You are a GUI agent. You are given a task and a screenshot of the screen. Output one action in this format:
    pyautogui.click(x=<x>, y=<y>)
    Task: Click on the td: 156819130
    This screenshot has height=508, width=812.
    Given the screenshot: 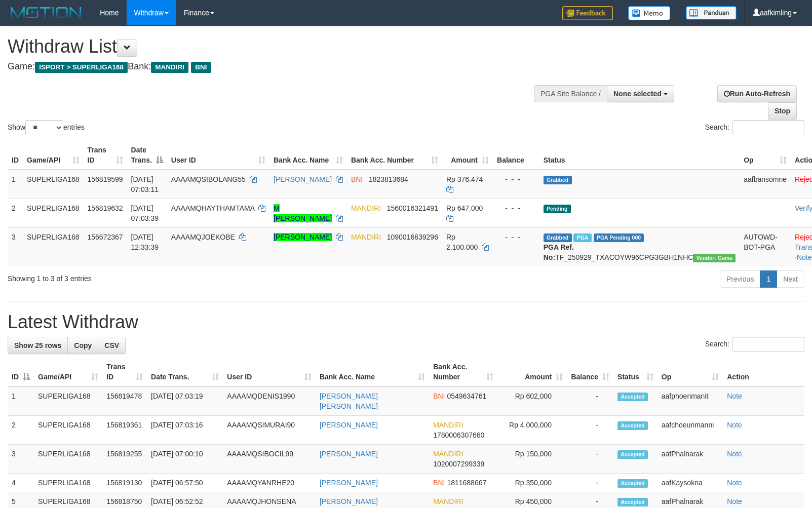 What is the action you would take?
    pyautogui.click(x=124, y=482)
    